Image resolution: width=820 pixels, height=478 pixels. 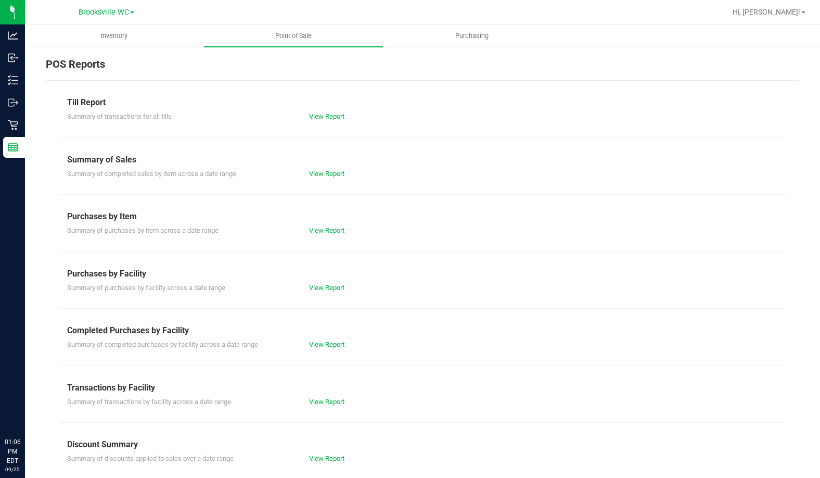 What do you see at coordinates (422, 274) in the screenshot?
I see `div: Purchases by Facility` at bounding box center [422, 274].